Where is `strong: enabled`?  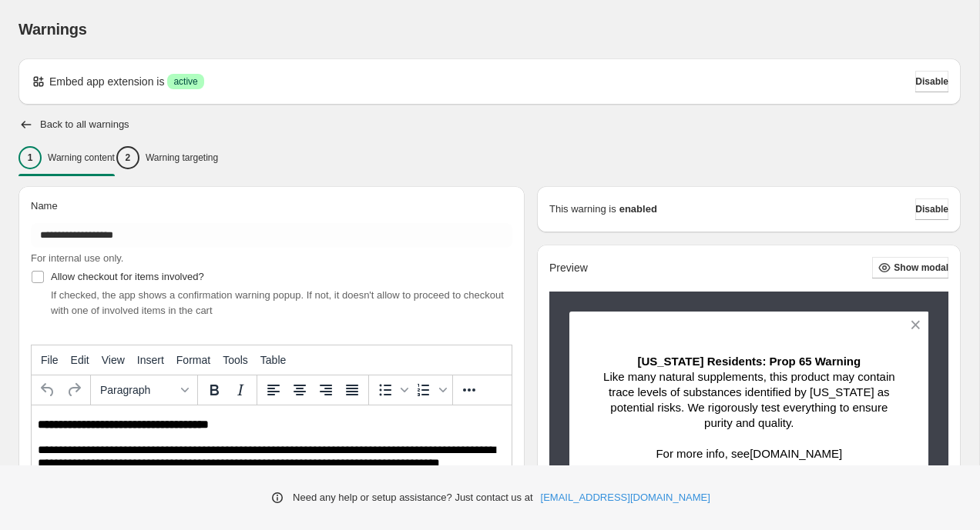 strong: enabled is located at coordinates (638, 209).